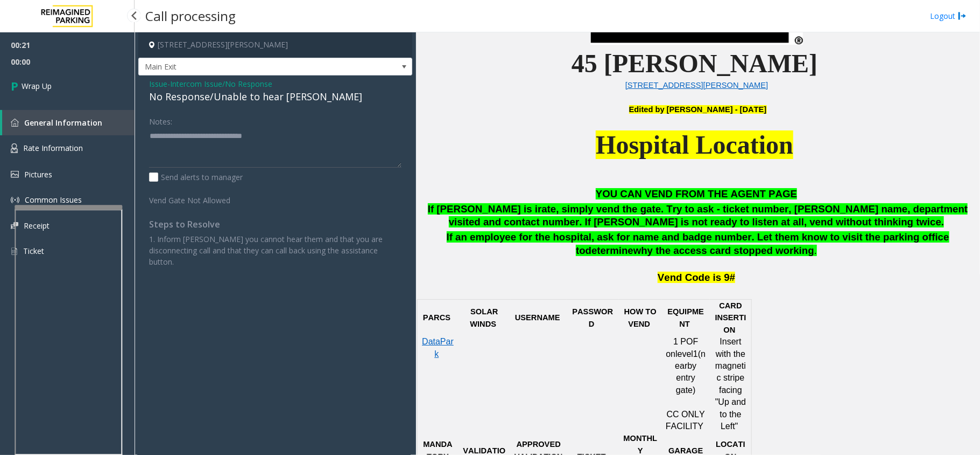 Image resolution: width=980 pixels, height=455 pixels. Describe the element at coordinates (686, 317) in the screenshot. I see `span: EQUIPMENT` at that location.